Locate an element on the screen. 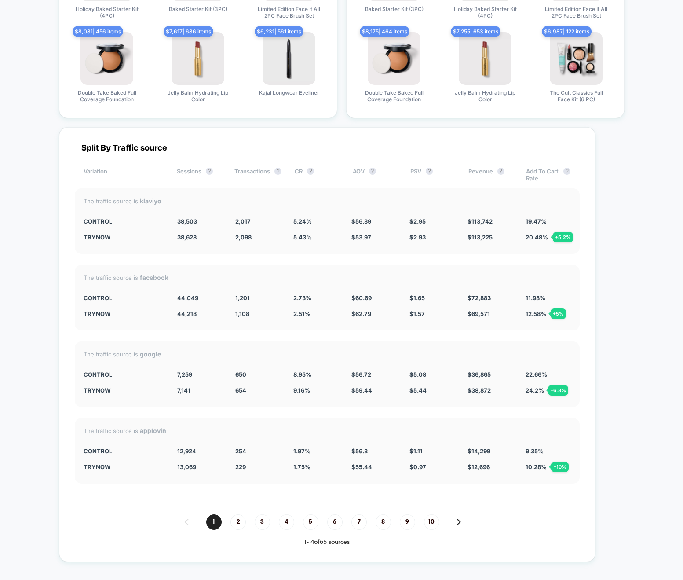 Image resolution: width=683 pixels, height=580 pixels. span: 9.35 % is located at coordinates (534, 451).